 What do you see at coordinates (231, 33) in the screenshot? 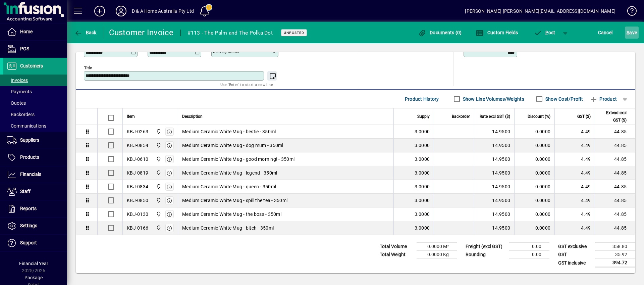
I see `div: #113 - The Palm and The Polka Dot` at bounding box center [231, 33].